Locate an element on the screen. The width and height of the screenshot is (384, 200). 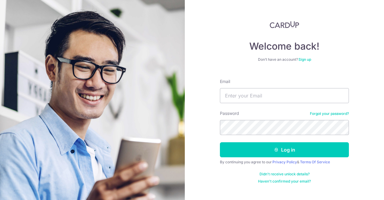
a: Forgot your password? is located at coordinates (330, 113).